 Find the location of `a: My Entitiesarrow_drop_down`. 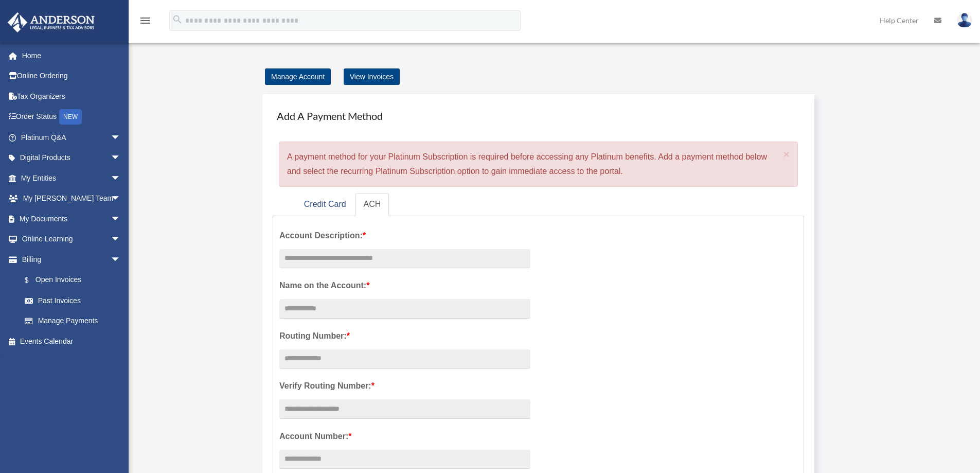

a: My Entitiesarrow_drop_down is located at coordinates (72, 178).